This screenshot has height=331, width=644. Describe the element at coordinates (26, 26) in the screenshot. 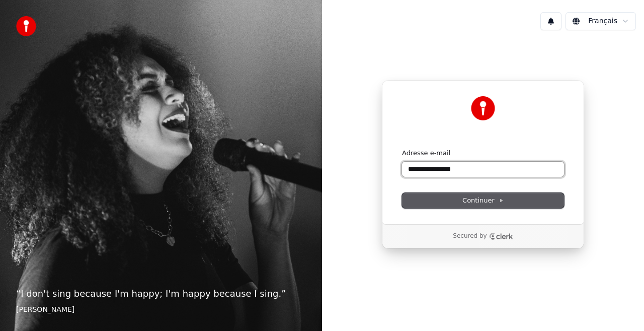

I see `img: youka` at that location.